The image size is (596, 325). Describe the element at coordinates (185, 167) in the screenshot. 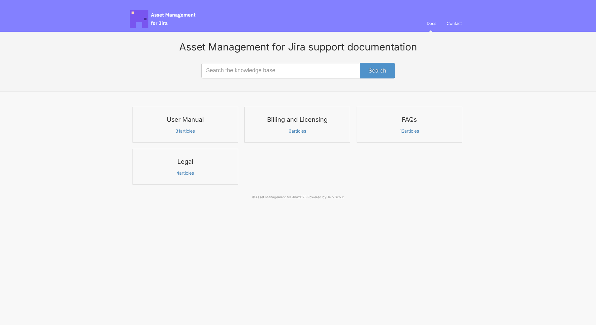

I see `a: Legal 4articles` at that location.